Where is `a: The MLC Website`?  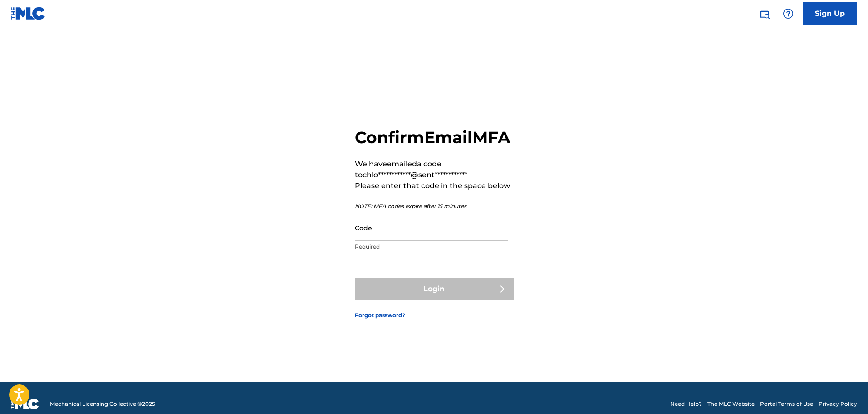
a: The MLC Website is located at coordinates (731, 404).